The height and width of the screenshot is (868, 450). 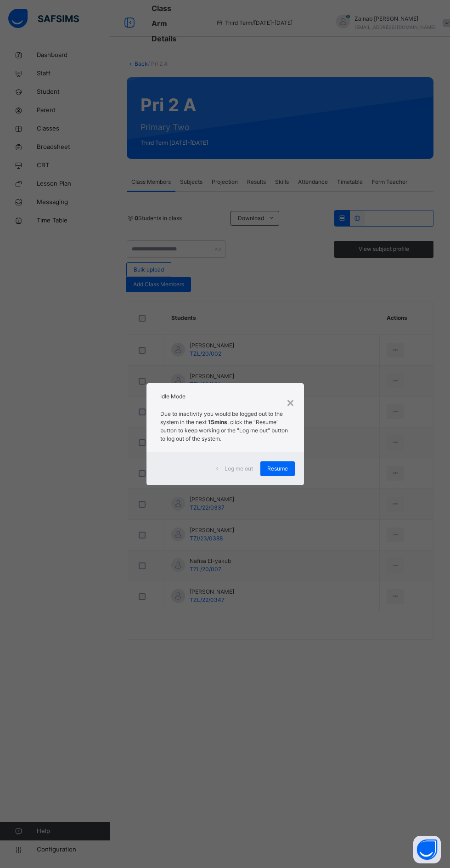 I want to click on strong: 15mins, so click(x=217, y=422).